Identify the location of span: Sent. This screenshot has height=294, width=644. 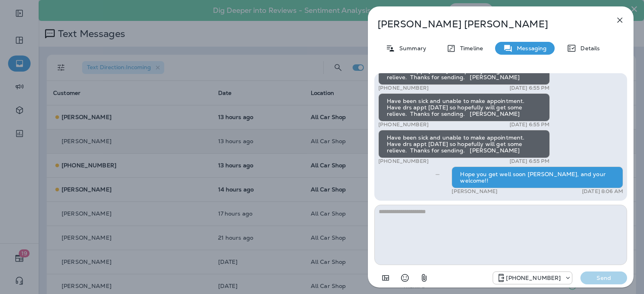
(438, 174).